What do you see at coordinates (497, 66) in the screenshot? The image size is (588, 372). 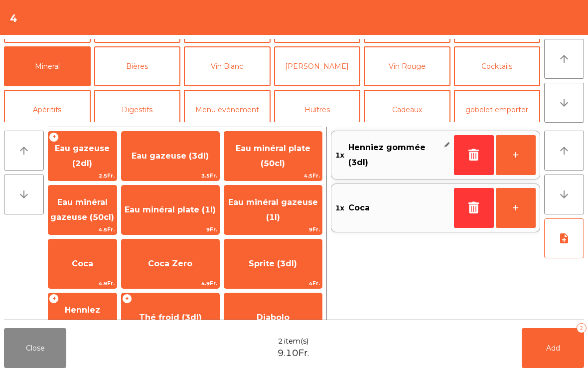 I see `button: Cocktails` at bounding box center [497, 66].